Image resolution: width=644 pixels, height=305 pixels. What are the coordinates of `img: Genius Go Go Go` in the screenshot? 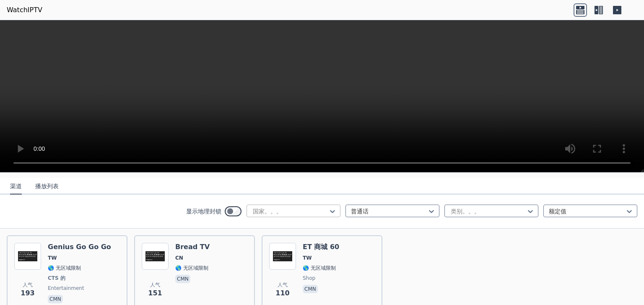 It's located at (28, 256).